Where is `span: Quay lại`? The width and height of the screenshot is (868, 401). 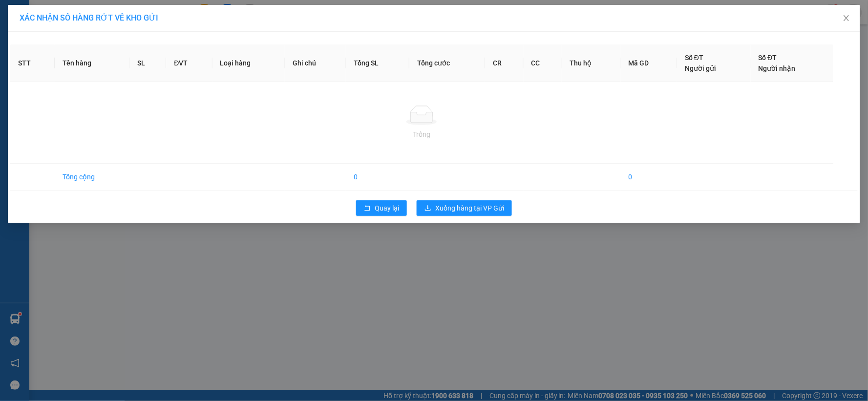 span: Quay lại is located at coordinates (387, 208).